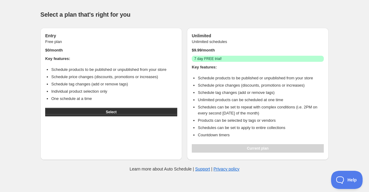 Image resolution: width=369 pixels, height=192 pixels. Describe the element at coordinates (185, 15) in the screenshot. I see `h1: Select a plan that's right for you` at that location.